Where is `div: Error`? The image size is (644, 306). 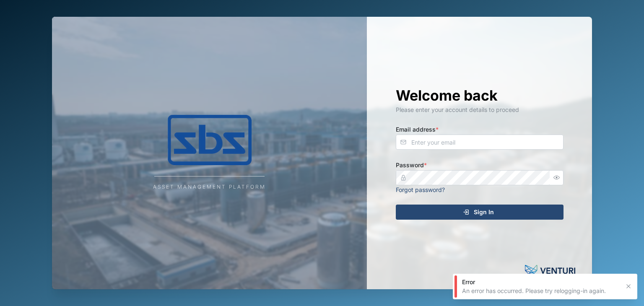 div: Error is located at coordinates (541, 282).